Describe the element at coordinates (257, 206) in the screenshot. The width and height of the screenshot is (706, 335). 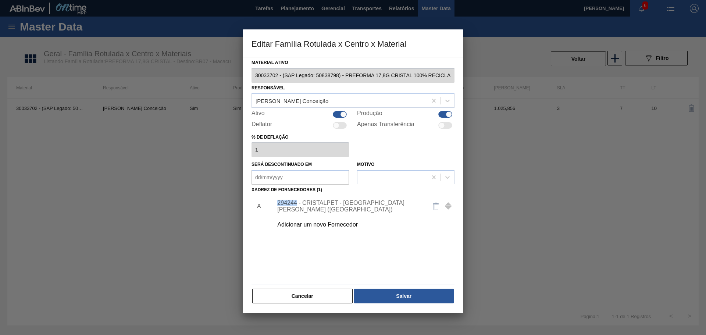
I see `li: A` at that location.